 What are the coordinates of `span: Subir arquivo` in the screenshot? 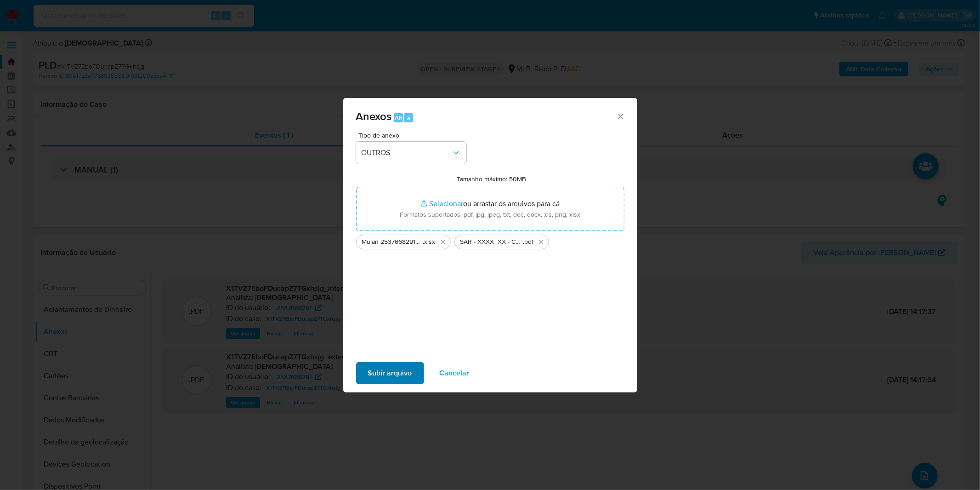 It's located at (390, 373).